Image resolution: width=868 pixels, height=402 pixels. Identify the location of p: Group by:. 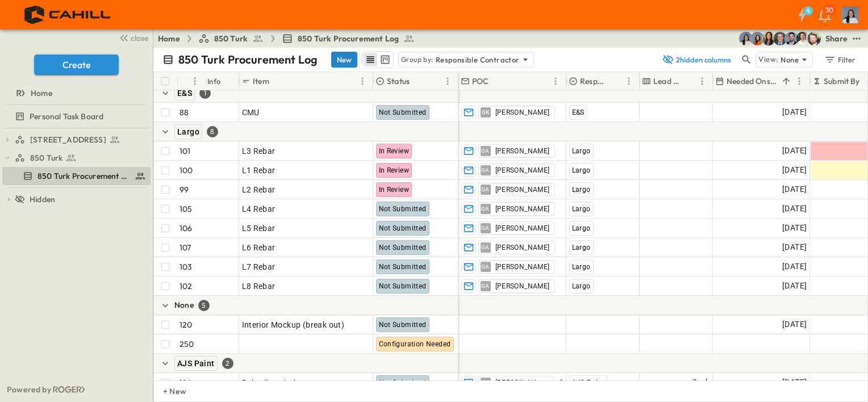
(417, 59).